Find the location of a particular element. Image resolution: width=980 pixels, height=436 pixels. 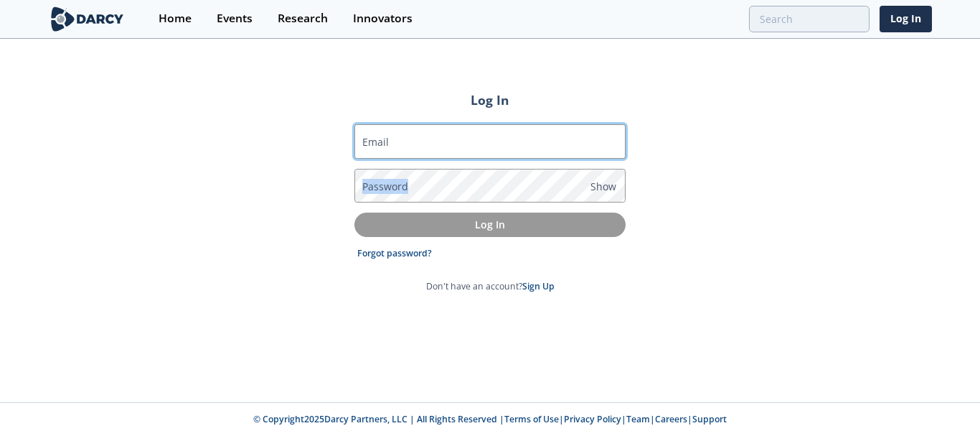

label: Password is located at coordinates (385, 186).